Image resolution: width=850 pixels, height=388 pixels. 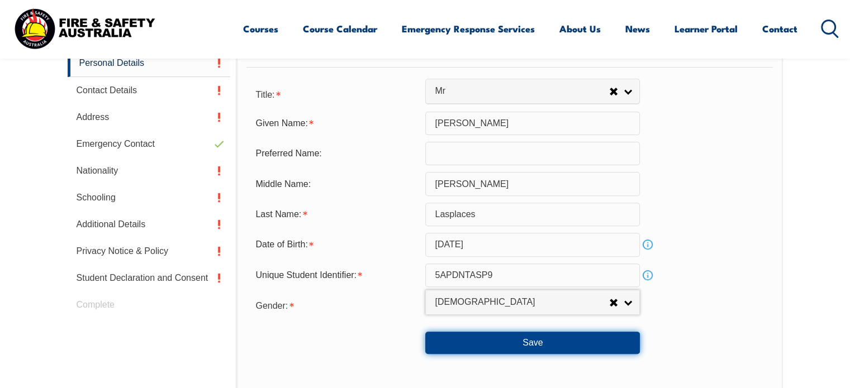 What do you see at coordinates (336, 154) in the screenshot?
I see `div: Preferred Name:` at bounding box center [336, 154].